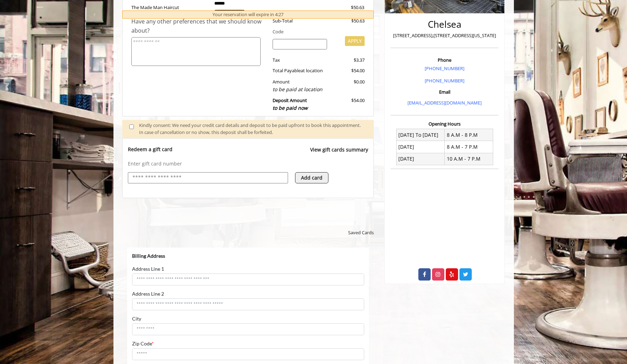 The height and width of the screenshot is (364, 627). What do you see at coordinates (444, 24) in the screenshot?
I see `h2: Chelsea` at bounding box center [444, 24].